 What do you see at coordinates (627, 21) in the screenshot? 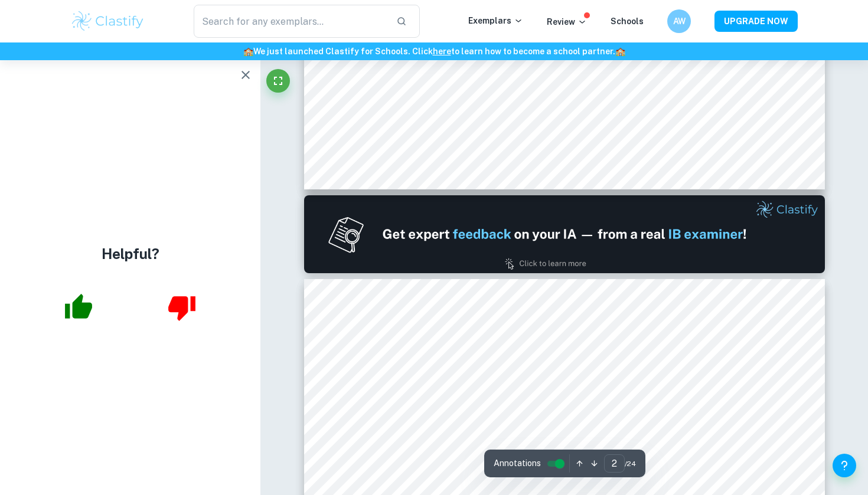
I see `a: Schools` at bounding box center [627, 21].